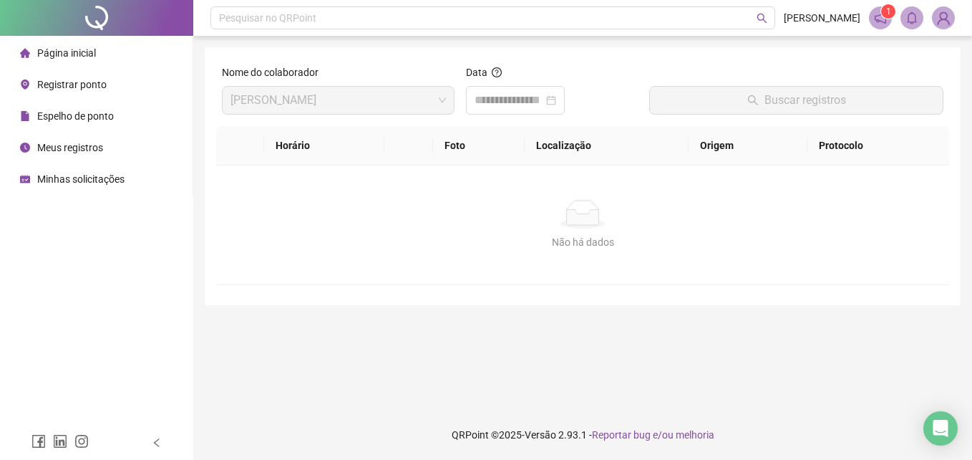  Describe the element at coordinates (25, 179) in the screenshot. I see `span: schedule` at that location.